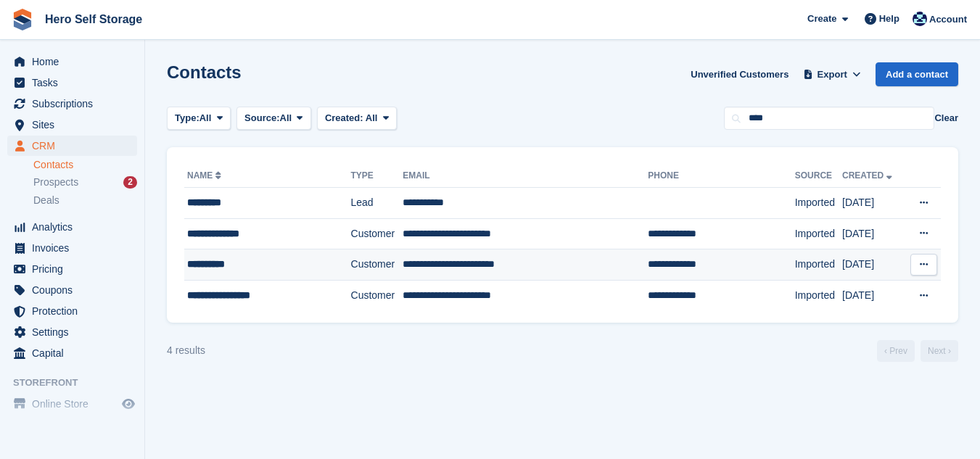 The width and height of the screenshot is (980, 459). Describe the element at coordinates (22, 20) in the screenshot. I see `img: stora-icon-8386f47178a22dfd0bd8f6a31ec36ba5ce8667c1dd55bd0f319d3a0aa187defe.svg` at that location.